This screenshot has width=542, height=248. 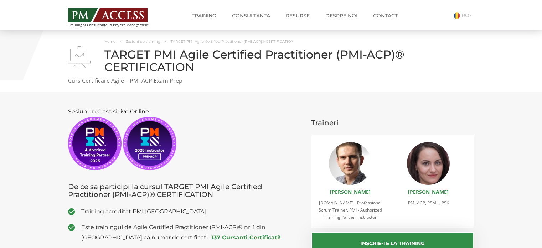 What do you see at coordinates (246, 237) in the screenshot?
I see `a: 137 Cursanti Certificati!` at bounding box center [246, 237].